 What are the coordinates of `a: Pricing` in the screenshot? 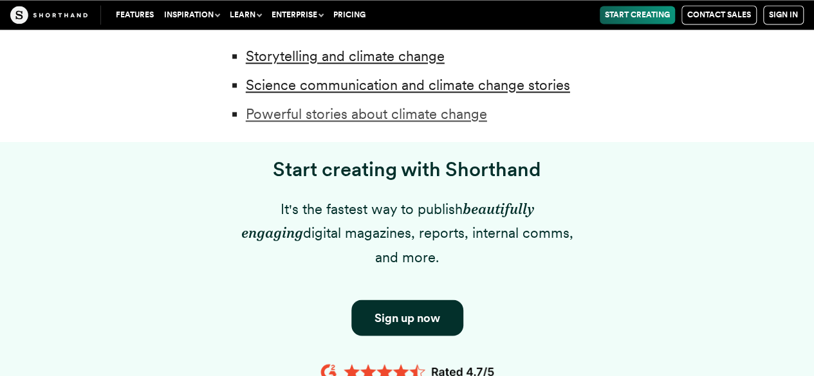 It's located at (349, 15).